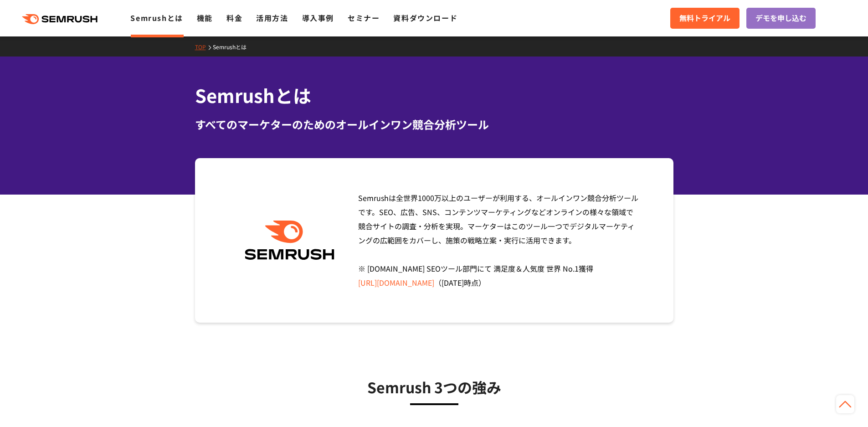 This screenshot has width=868, height=427. Describe the element at coordinates (272, 18) in the screenshot. I see `a: 活用方法` at that location.